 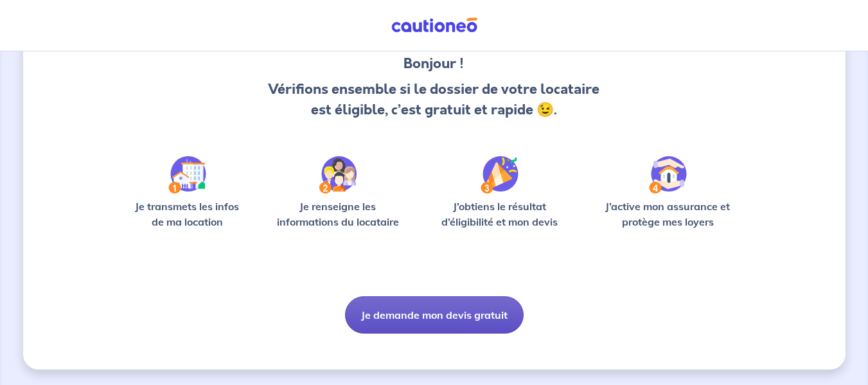 I want to click on p: Je transmets les infos de ma location, so click(x=187, y=214).